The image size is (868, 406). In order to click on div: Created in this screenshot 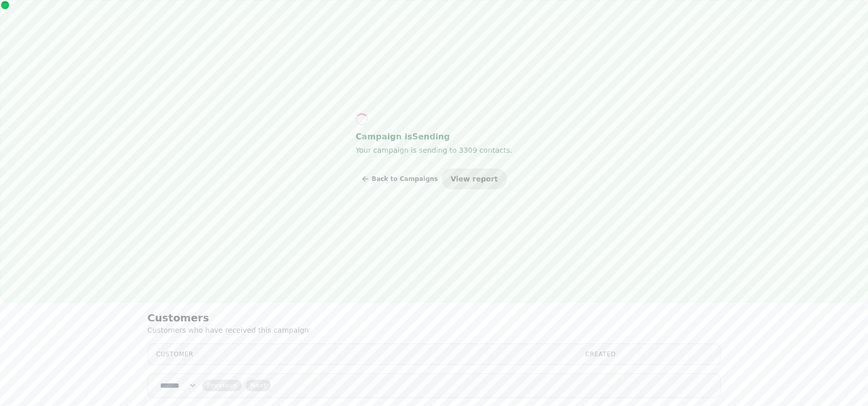, I will do `click(649, 354)`.